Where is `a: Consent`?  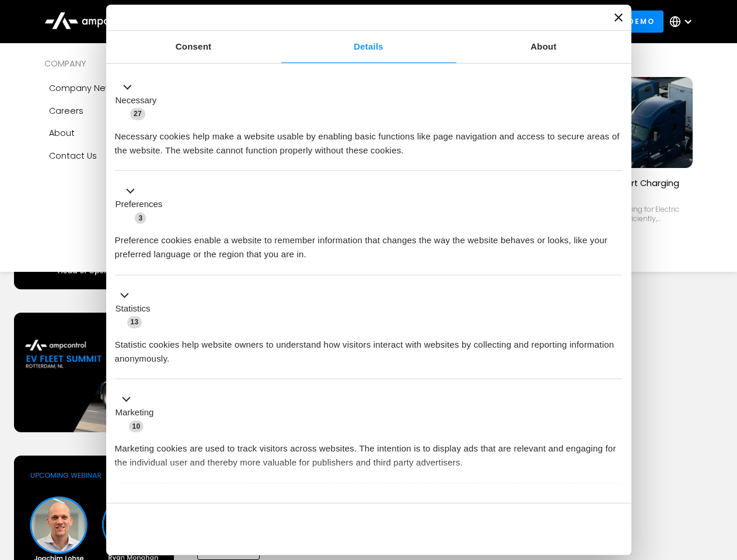
a: Consent is located at coordinates (194, 46).